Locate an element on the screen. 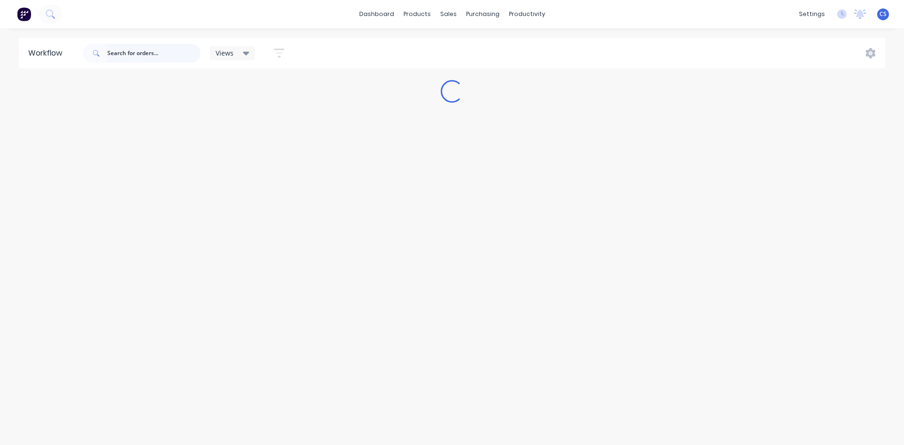 This screenshot has height=445, width=904. input: Search for orders... is located at coordinates (154, 53).